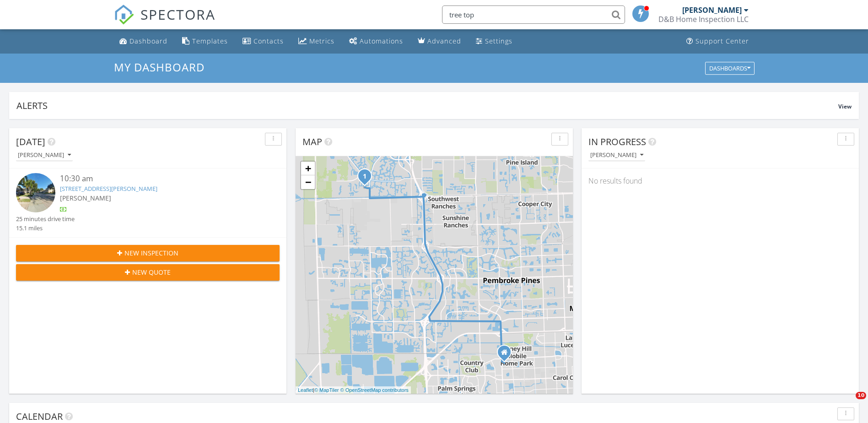 This screenshot has height=423, width=868. What do you see at coordinates (36, 193) in the screenshot?
I see `img: streetview` at bounding box center [36, 193].